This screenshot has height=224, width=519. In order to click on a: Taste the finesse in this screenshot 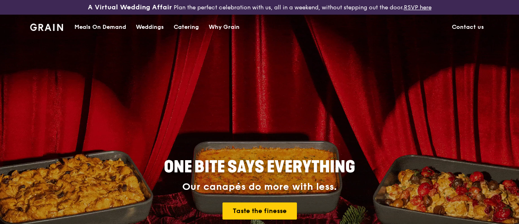, I will do `click(259, 211)`.